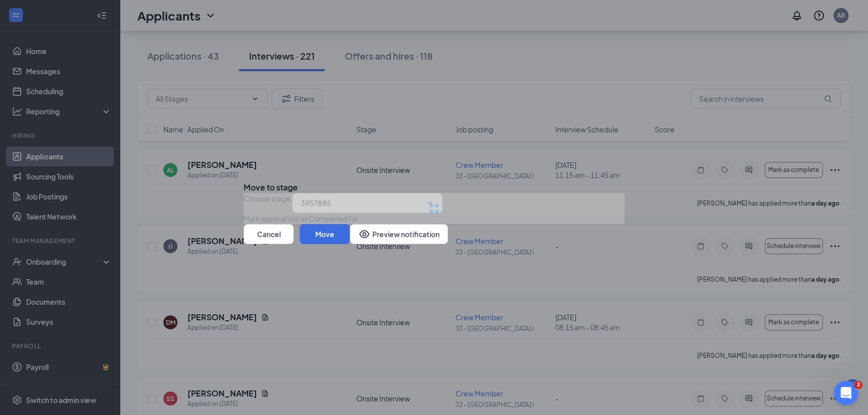  I want to click on button: Move, so click(325, 234).